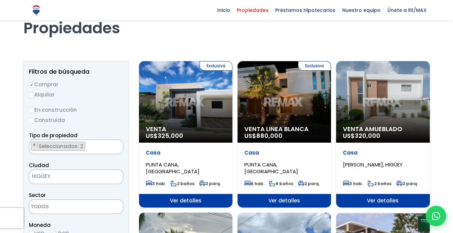 The image size is (453, 233). What do you see at coordinates (32, 121) in the screenshot?
I see `input: Construida` at bounding box center [32, 121].